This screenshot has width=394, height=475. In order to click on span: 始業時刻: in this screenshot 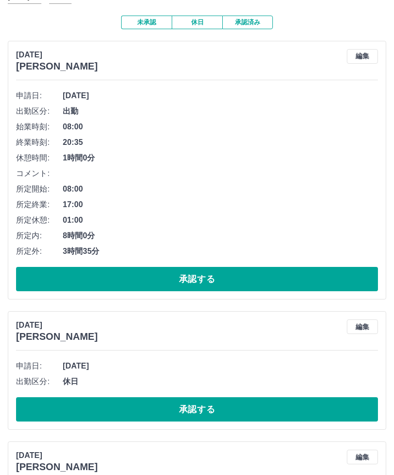, I will do `click(39, 127)`.